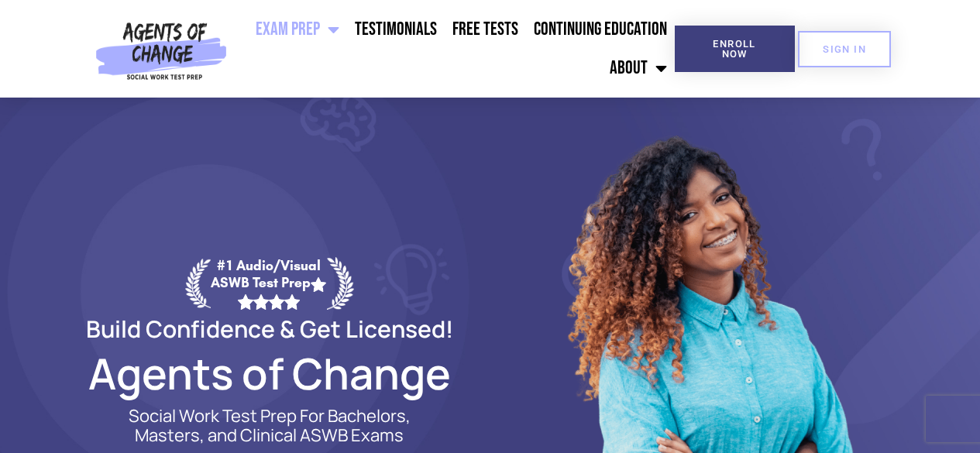  Describe the element at coordinates (845, 49) in the screenshot. I see `a: SIGN IN` at that location.